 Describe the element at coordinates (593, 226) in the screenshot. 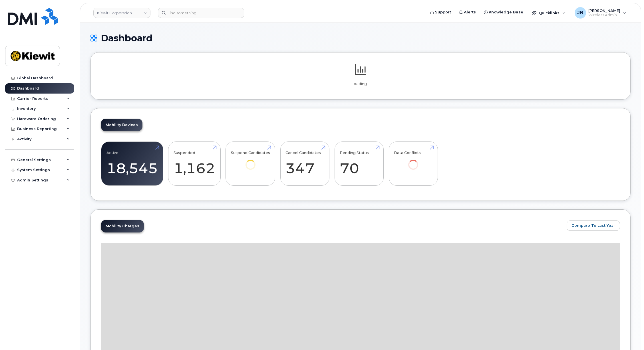

I see `span: Compare To Last Year` at that location.